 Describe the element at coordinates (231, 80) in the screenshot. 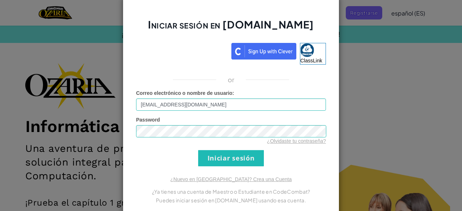

I see `p: or` at that location.